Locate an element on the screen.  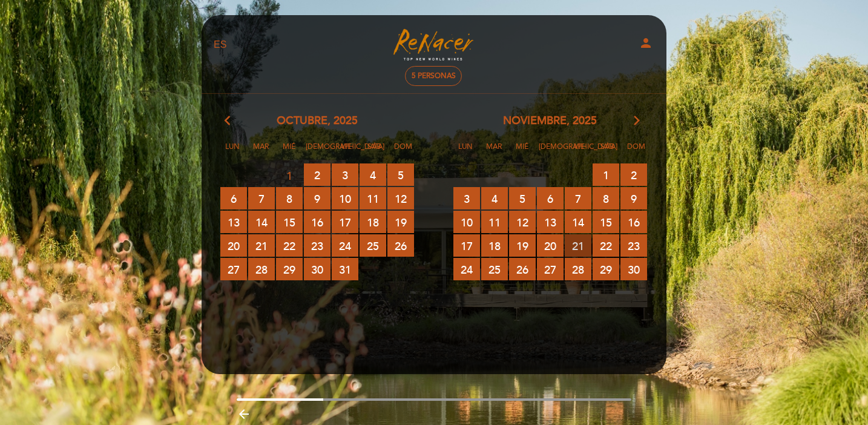
span: 5 personas is located at coordinates (433, 76).